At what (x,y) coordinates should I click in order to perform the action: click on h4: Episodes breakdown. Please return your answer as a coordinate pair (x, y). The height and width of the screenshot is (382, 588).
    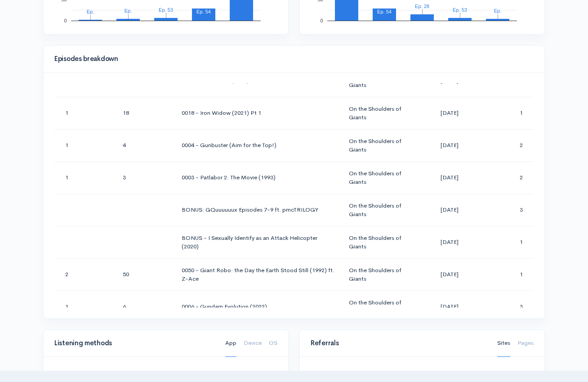
    Looking at the image, I should click on (291, 59).